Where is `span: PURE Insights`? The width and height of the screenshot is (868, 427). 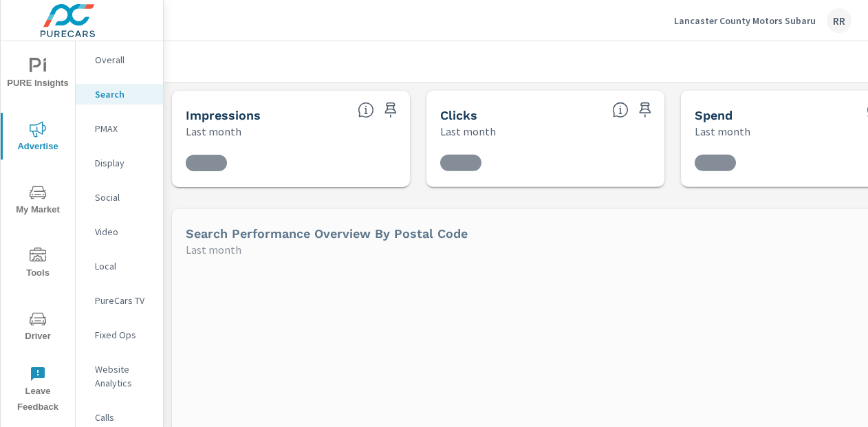
span: PURE Insights is located at coordinates (38, 74).